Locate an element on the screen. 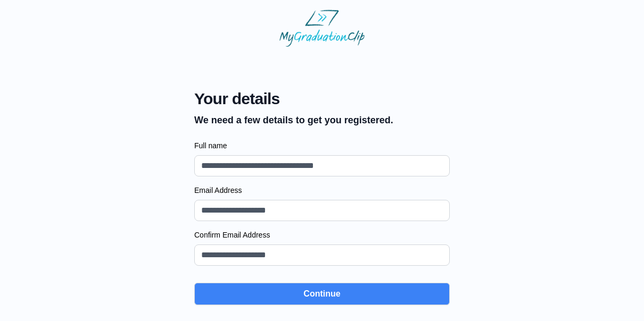 This screenshot has height=321, width=644. label: Confirm Email Address is located at coordinates (322, 235).